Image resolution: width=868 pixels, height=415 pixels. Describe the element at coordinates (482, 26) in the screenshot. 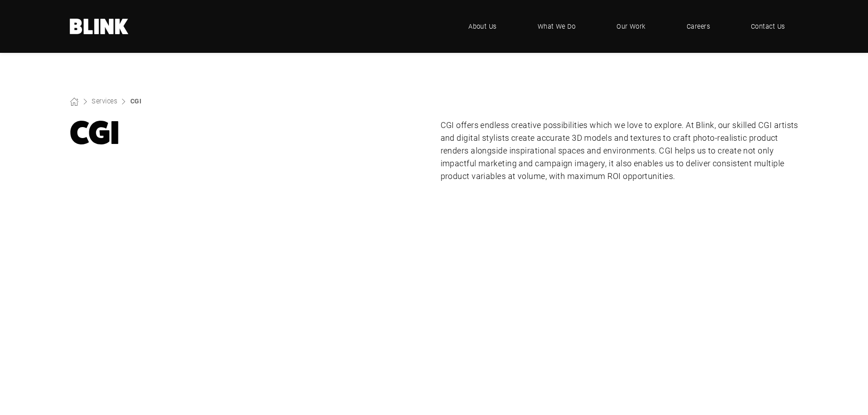

I see `a: About Us` at that location.